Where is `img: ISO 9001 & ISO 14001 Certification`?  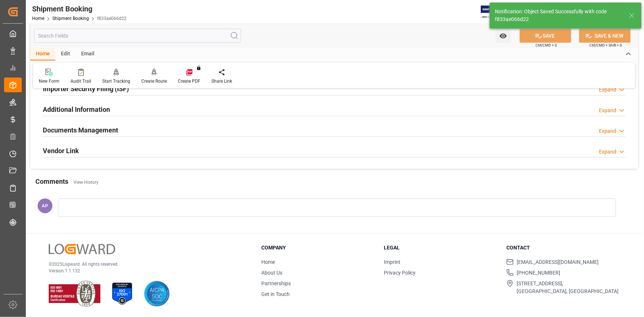 img: ISO 9001 & ISO 14001 Certification is located at coordinates (75, 294).